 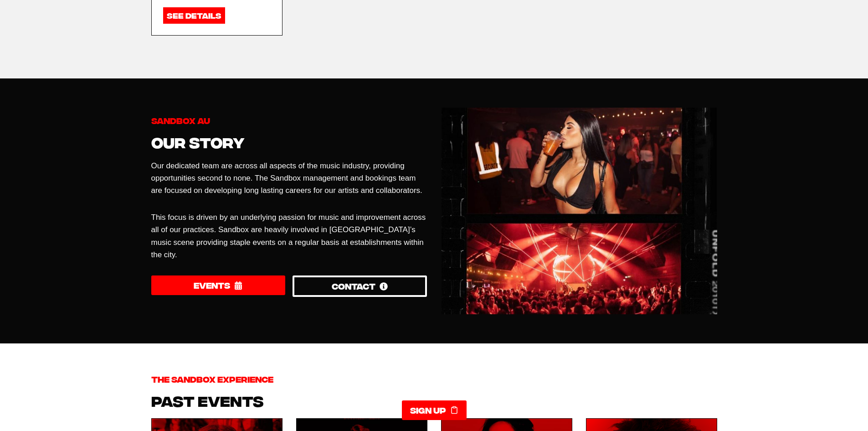 I want to click on a: Sign up, so click(x=434, y=410).